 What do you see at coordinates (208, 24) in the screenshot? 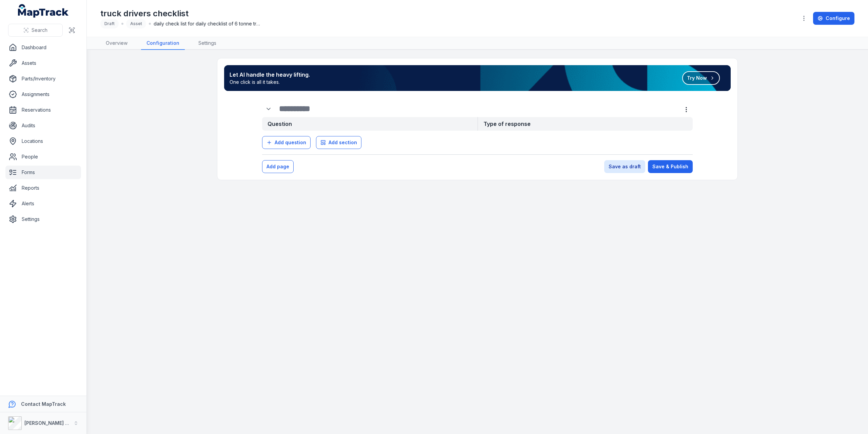
I see `span: daily check list for daily checklist of 6 tonne trucks` at bounding box center [208, 24].